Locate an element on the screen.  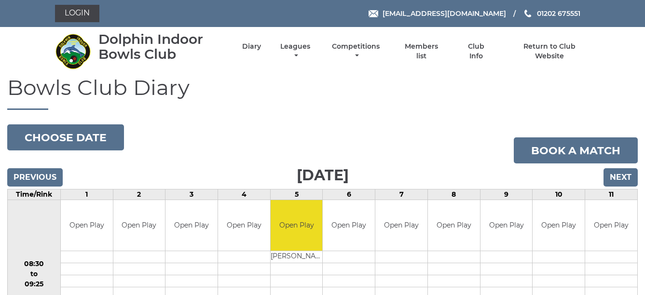
a: Competitions is located at coordinates (356, 51).